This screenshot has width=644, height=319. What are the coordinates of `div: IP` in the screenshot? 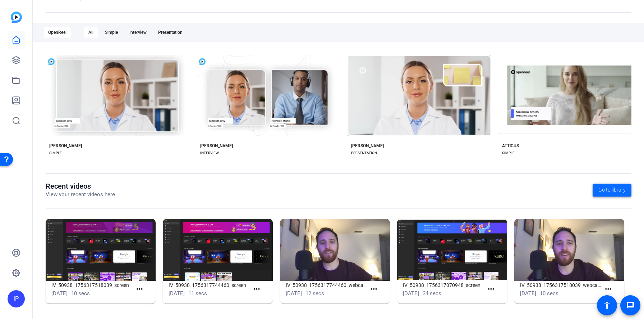 It's located at (16, 299).